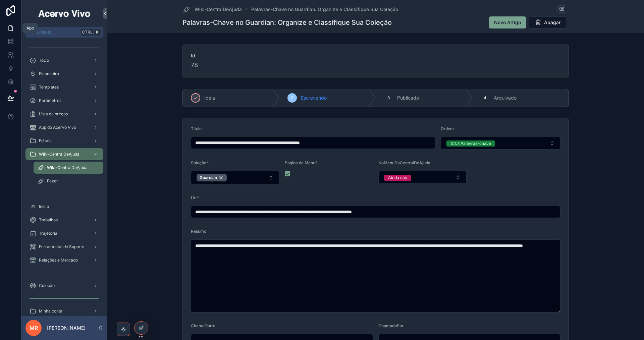 This screenshot has width=644, height=340. I want to click on a: App do Acervo Vivo, so click(64, 127).